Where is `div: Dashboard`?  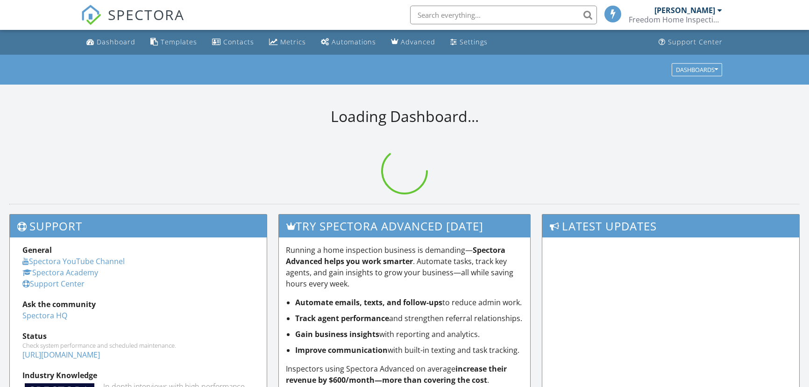 div: Dashboard is located at coordinates (116, 42).